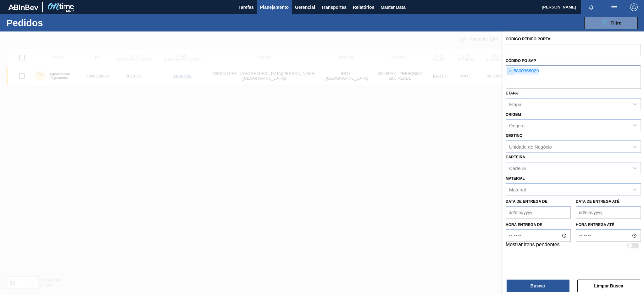  Describe the element at coordinates (526, 201) in the screenshot. I see `label: Data de Entrega de` at that location.